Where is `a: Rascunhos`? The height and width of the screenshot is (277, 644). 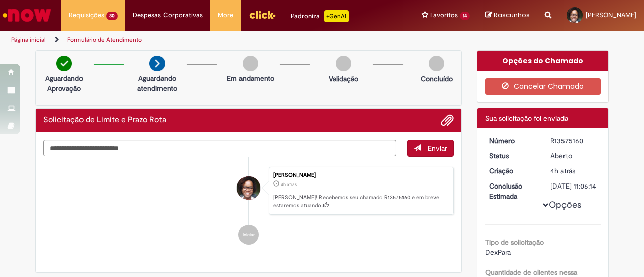
a: Rascunhos is located at coordinates (507, 15).